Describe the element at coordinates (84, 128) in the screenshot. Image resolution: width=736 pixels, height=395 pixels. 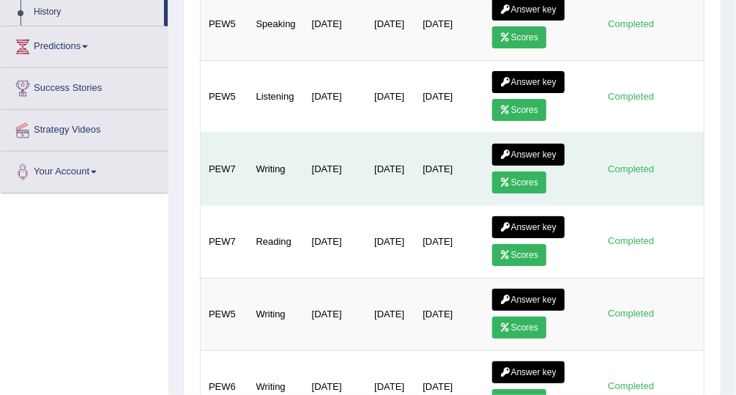
I see `a: Strategy Videos` at that location.